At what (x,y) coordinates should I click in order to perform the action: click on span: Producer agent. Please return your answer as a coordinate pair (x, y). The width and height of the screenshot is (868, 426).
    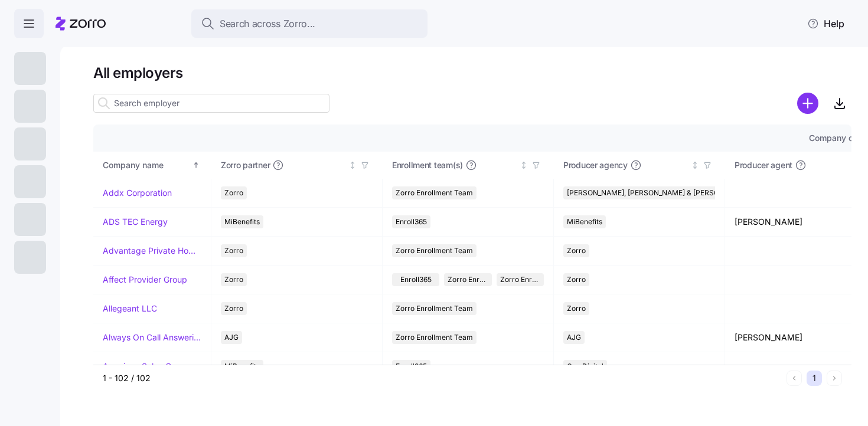
    Looking at the image, I should click on (764, 165).